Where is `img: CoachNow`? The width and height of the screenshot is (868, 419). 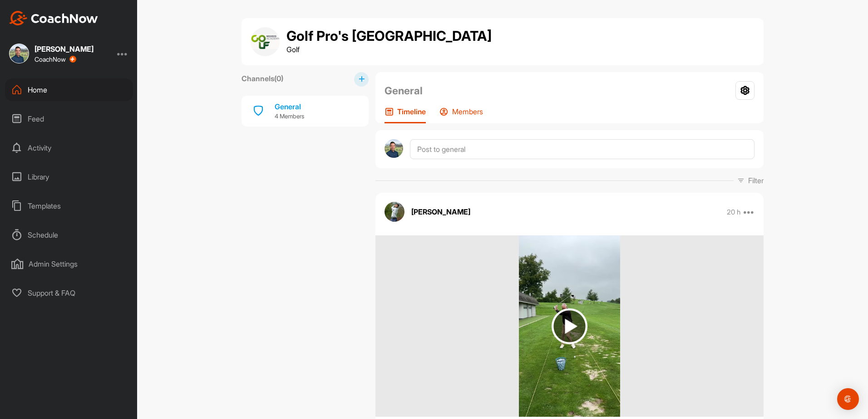 img: CoachNow is located at coordinates (54, 18).